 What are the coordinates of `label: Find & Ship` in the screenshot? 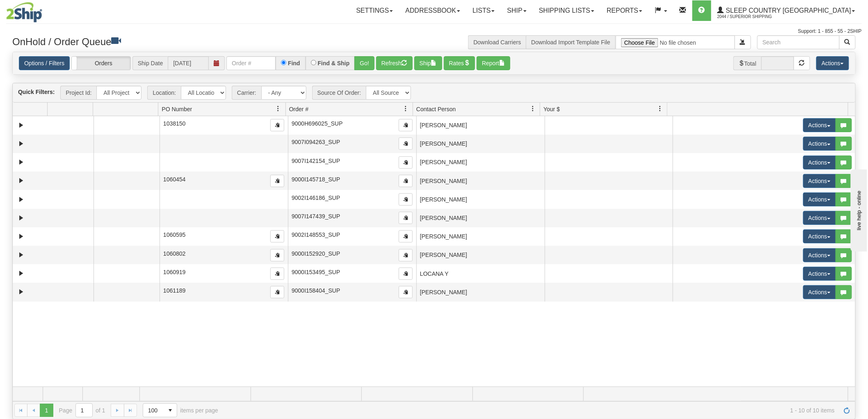 It's located at (334, 63).